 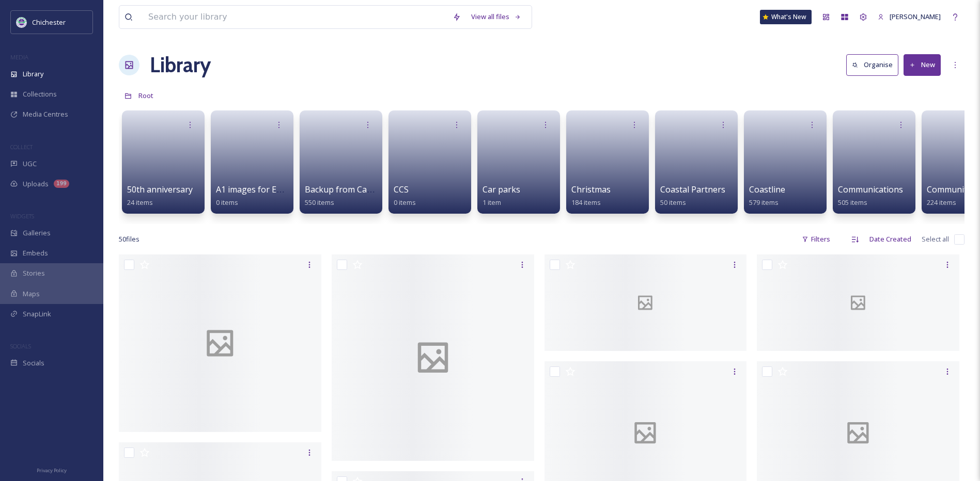 I want to click on a: Car parks1 item, so click(x=501, y=196).